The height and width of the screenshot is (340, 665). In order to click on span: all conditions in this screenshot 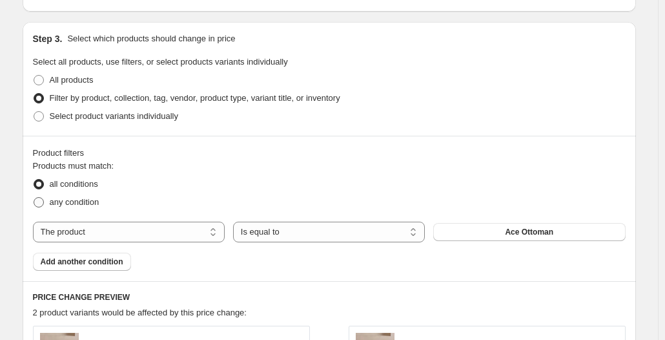, I will do `click(74, 183)`.